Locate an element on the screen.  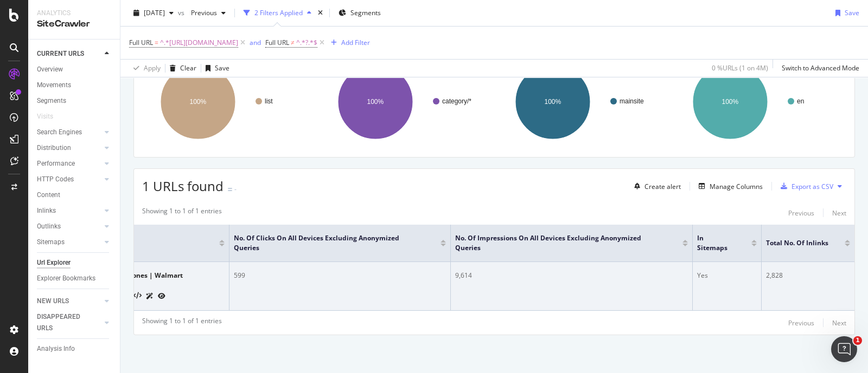
span: 2025 Aug. 22nd is located at coordinates (154, 12).